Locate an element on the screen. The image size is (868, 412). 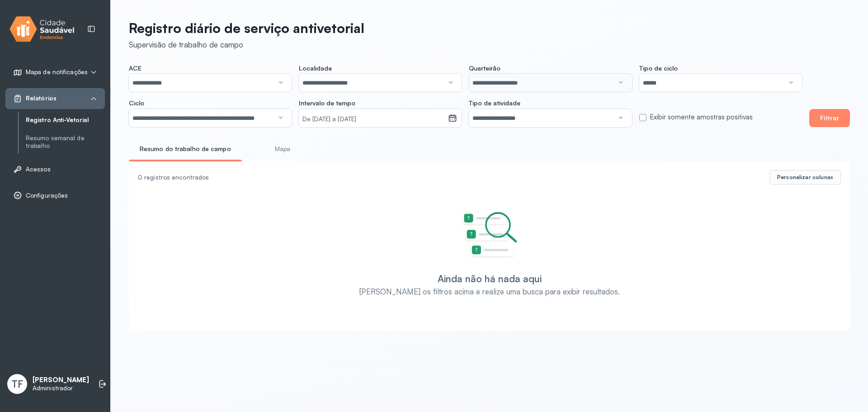
span: Quarteirão is located at coordinates (485, 68).